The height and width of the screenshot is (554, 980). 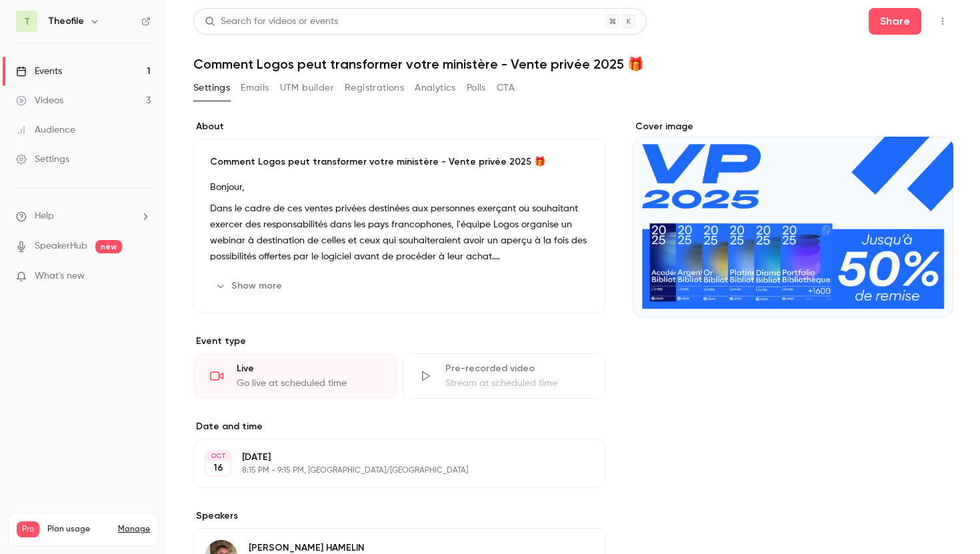 What do you see at coordinates (792, 127) in the screenshot?
I see `label: Cover image` at bounding box center [792, 127].